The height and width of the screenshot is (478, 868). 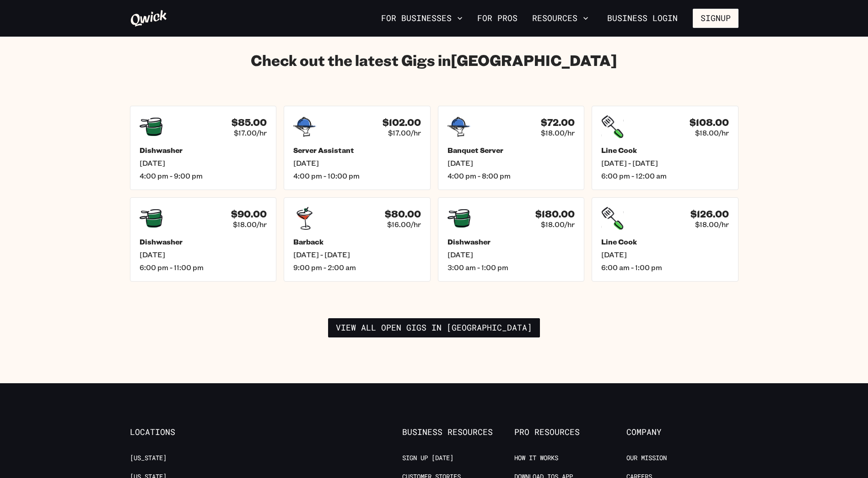 I want to click on h4: $126.00, so click(x=710, y=214).